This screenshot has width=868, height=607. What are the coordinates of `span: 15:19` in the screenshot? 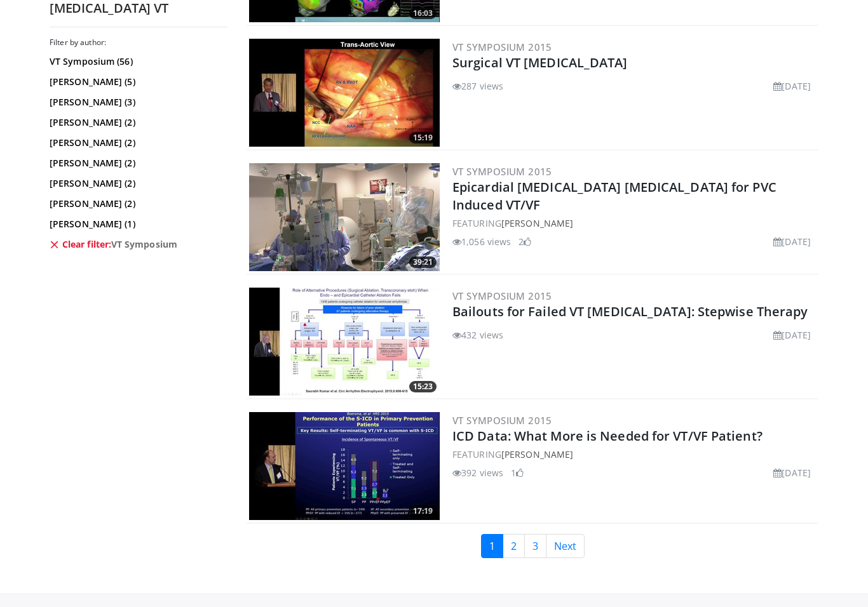 It's located at (423, 138).